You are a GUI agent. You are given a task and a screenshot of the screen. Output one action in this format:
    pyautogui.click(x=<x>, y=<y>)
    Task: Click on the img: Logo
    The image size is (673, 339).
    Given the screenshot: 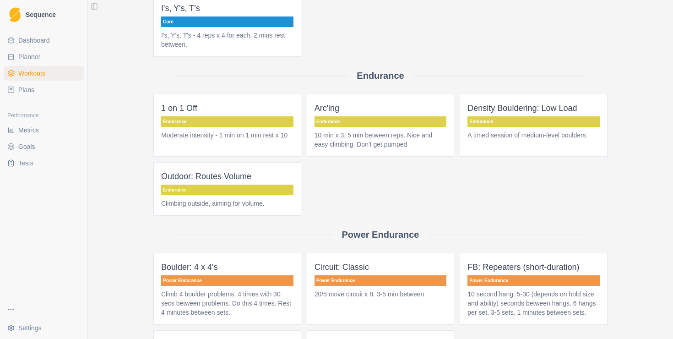 What is the action you would take?
    pyautogui.click(x=15, y=15)
    